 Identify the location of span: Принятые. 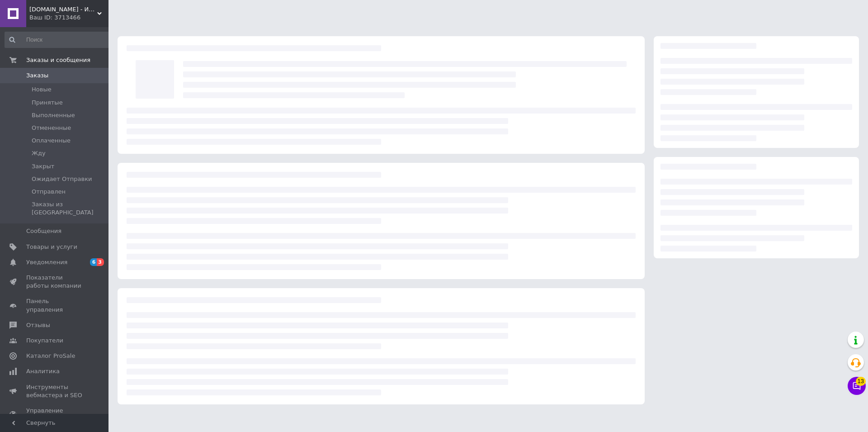
(47, 103).